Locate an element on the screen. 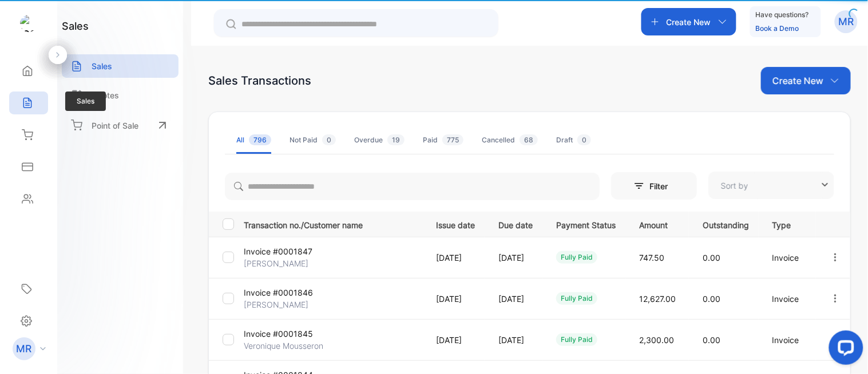 The width and height of the screenshot is (868, 374). span: 775 is located at coordinates (452, 140).